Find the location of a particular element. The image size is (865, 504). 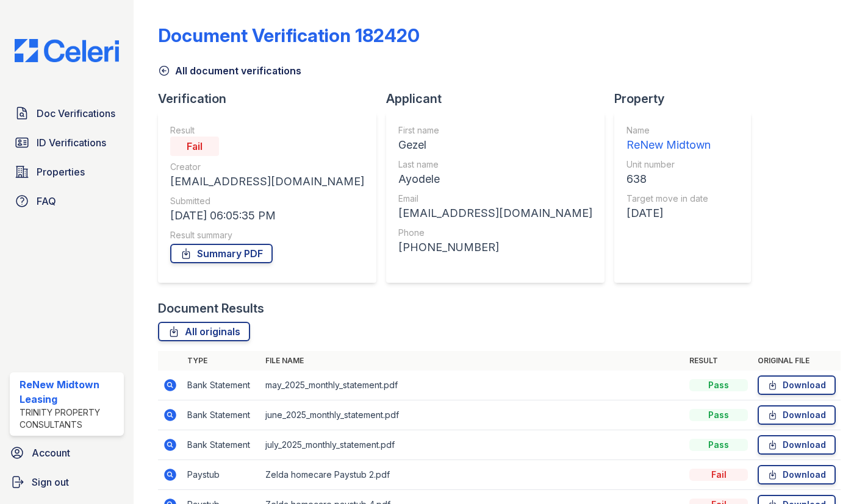

a: Name ReNew Midtown is located at coordinates (668, 139).